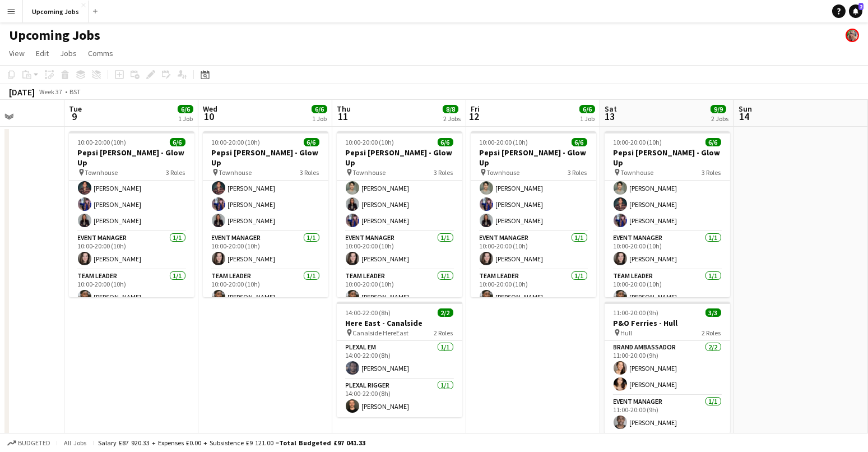  Describe the element at coordinates (861, 6) in the screenshot. I see `span: 2` at that location.